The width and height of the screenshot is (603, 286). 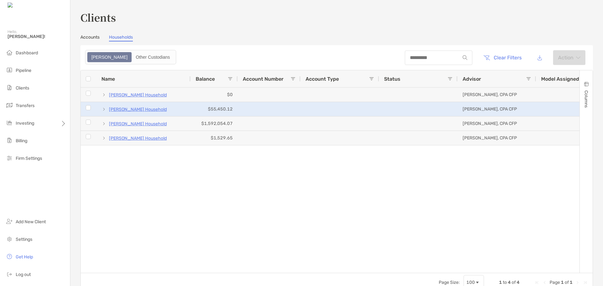 I want to click on div: $1,592,054.07, so click(x=214, y=123).